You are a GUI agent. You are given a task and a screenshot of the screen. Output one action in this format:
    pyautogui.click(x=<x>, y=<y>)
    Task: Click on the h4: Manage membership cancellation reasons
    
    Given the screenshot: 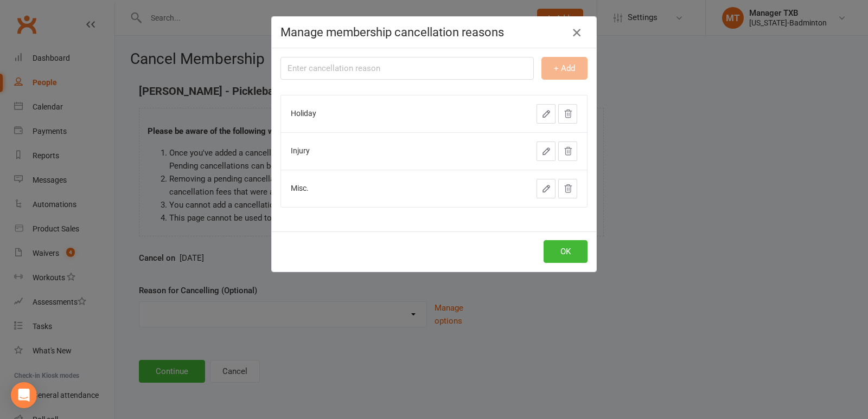 What is the action you would take?
    pyautogui.click(x=434, y=32)
    